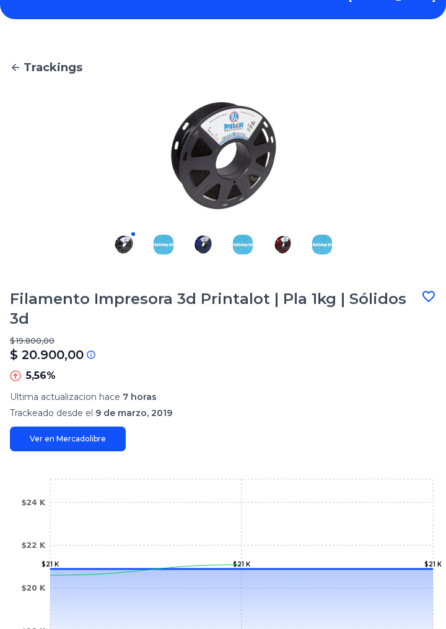  I want to click on a: Ver en Mercadolibre, so click(68, 439).